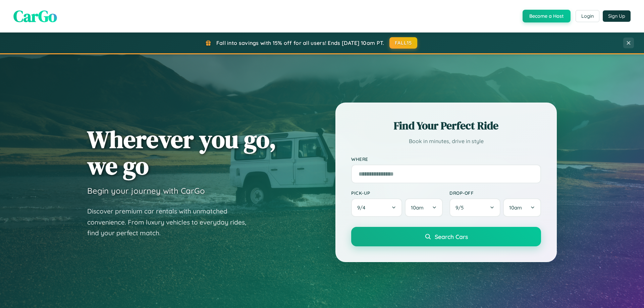 This screenshot has width=644, height=308. I want to click on button: FALL15, so click(404, 43).